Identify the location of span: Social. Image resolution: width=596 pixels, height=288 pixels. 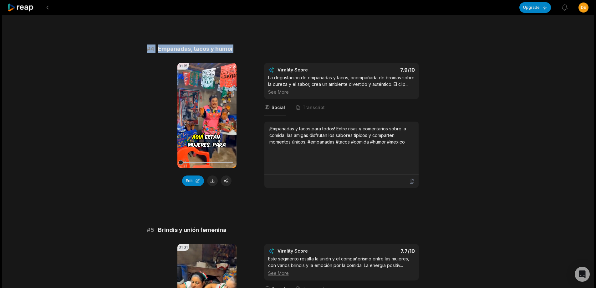
(278, 107).